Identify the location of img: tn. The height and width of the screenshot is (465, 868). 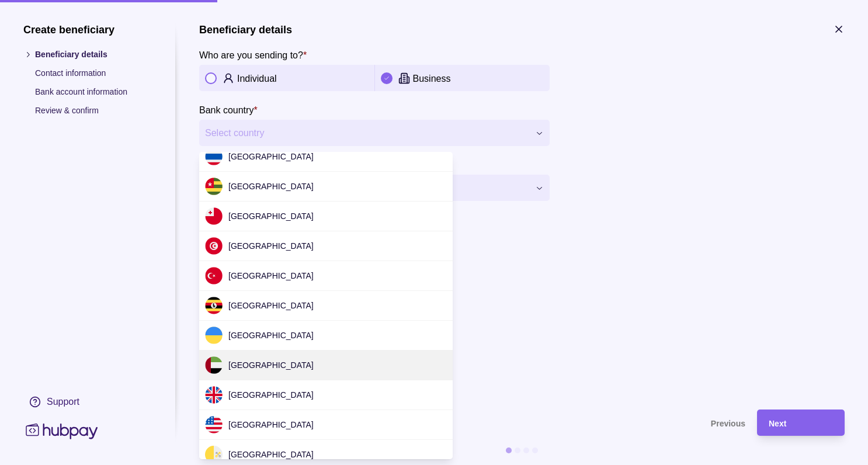
(213, 246).